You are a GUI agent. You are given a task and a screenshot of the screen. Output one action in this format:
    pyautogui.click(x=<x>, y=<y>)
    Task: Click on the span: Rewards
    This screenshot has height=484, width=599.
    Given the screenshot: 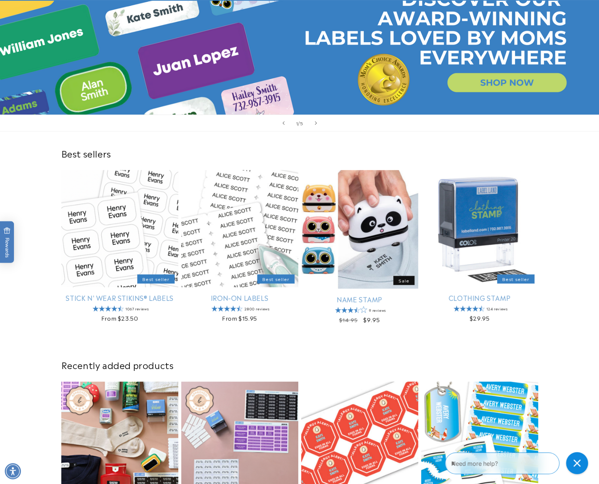 What is the action you would take?
    pyautogui.click(x=7, y=242)
    